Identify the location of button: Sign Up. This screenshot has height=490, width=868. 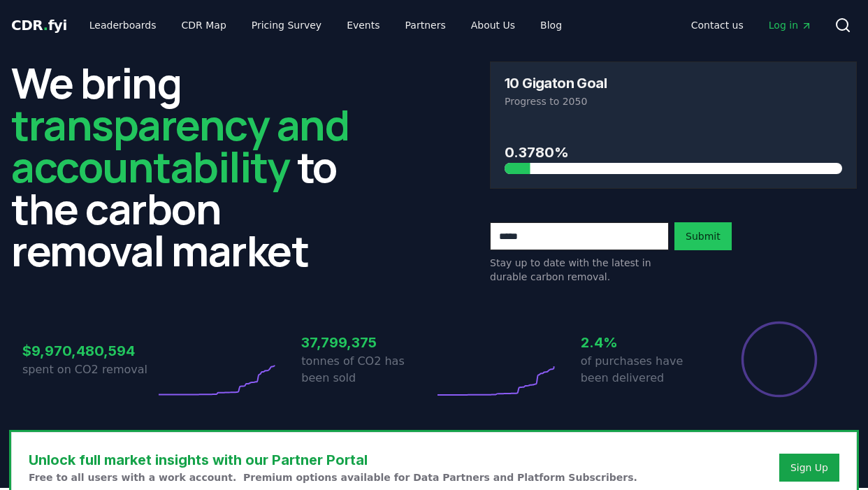
(809, 468).